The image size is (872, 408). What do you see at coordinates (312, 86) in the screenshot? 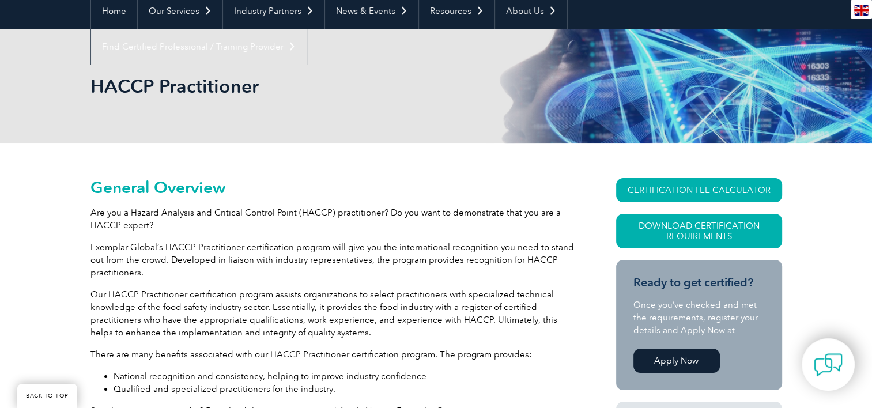
I see `h1: HACCP Practitioner` at bounding box center [312, 86].